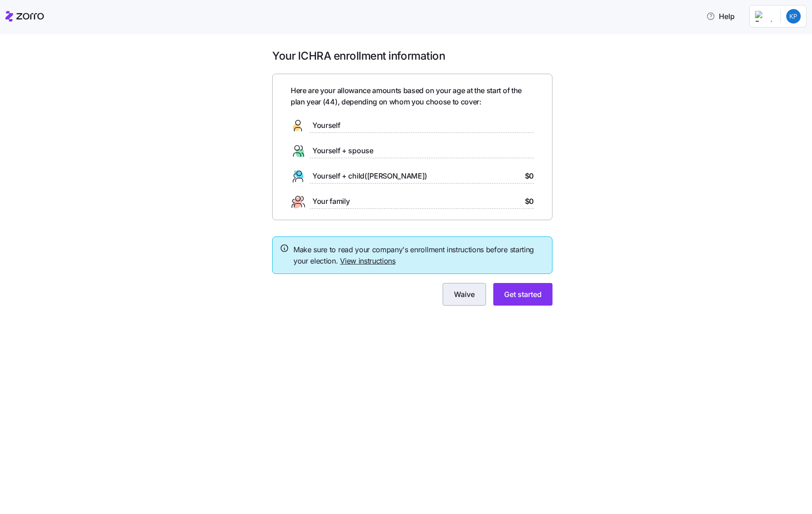  I want to click on span: Help, so click(720, 16).